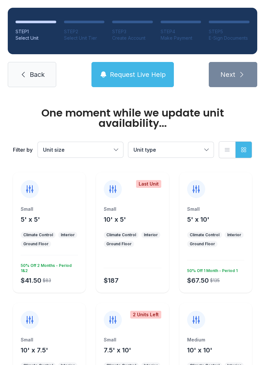  Describe the element at coordinates (215, 340) in the screenshot. I see `div: Medium` at that location.